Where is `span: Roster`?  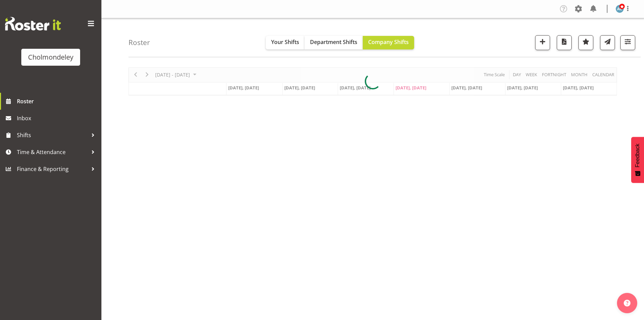 span: Roster is located at coordinates (58, 101).